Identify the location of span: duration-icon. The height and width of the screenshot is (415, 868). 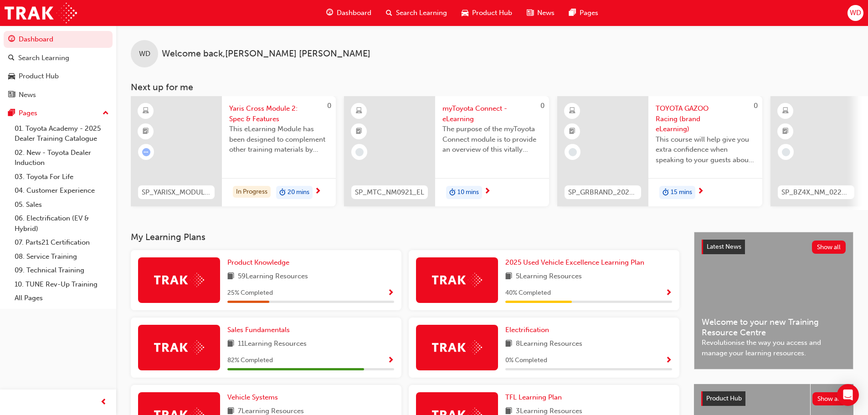
(666, 192).